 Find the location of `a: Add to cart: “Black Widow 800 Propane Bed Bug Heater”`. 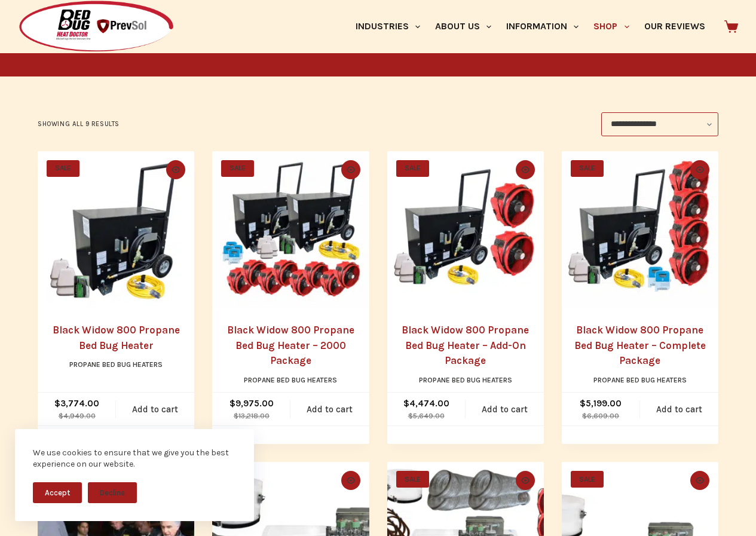

a: Add to cart: “Black Widow 800 Propane Bed Bug Heater” is located at coordinates (155, 409).